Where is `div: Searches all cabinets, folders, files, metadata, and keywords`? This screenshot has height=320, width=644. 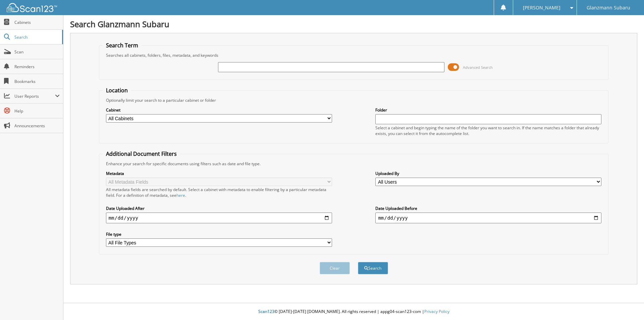
div: Searches all cabinets, folders, files, metadata, and keywords is located at coordinates (354, 55).